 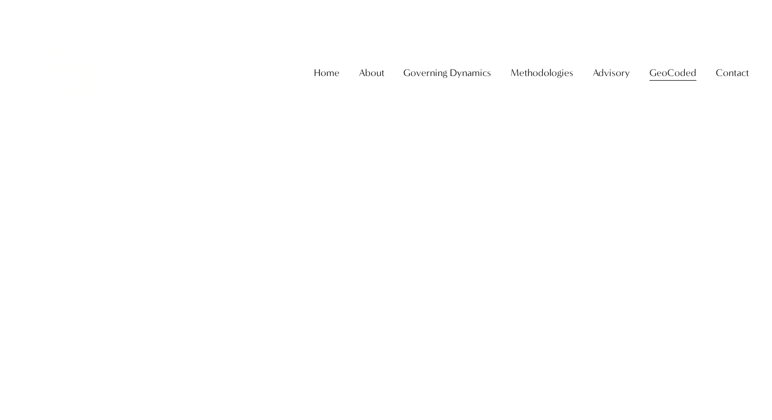 What do you see at coordinates (542, 72) in the screenshot?
I see `span: Methodologies` at bounding box center [542, 72].